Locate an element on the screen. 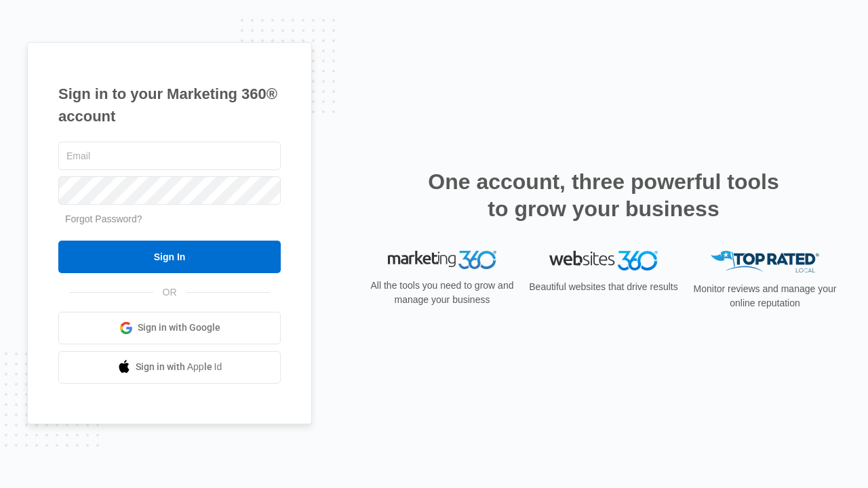 The image size is (868, 488). p: Monitor reviews and manage your online reputation is located at coordinates (765, 296).